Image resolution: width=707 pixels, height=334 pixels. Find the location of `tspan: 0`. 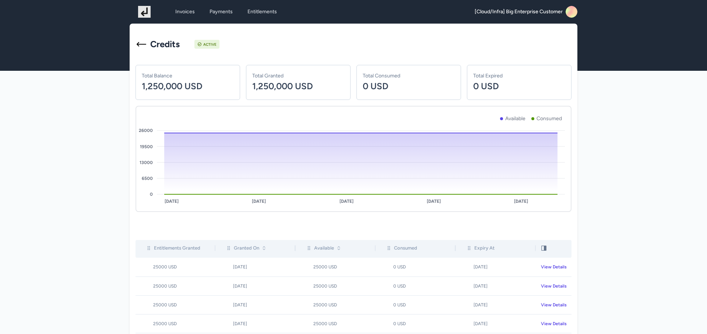

tspan: 0 is located at coordinates (151, 194).